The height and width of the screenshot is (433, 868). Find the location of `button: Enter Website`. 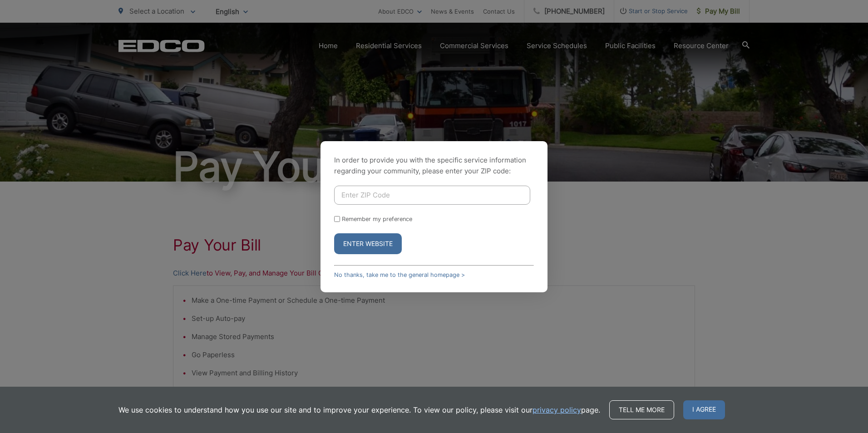

button: Enter Website is located at coordinates (368, 244).